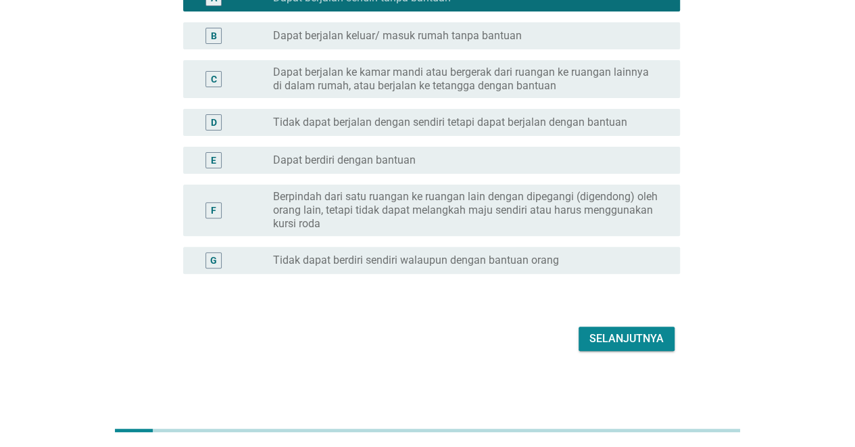 Image resolution: width=855 pixels, height=447 pixels. Describe the element at coordinates (344, 160) in the screenshot. I see `label: Dapat berdiri dengan bantuan` at that location.